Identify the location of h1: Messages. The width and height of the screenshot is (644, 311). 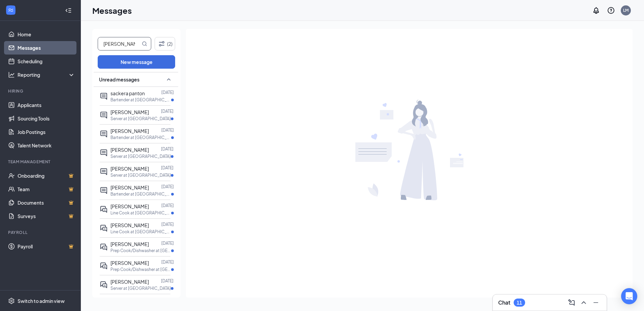
(112, 11).